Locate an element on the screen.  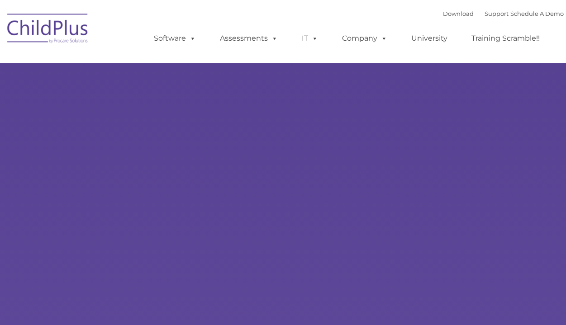
a: Support is located at coordinates (496, 14).